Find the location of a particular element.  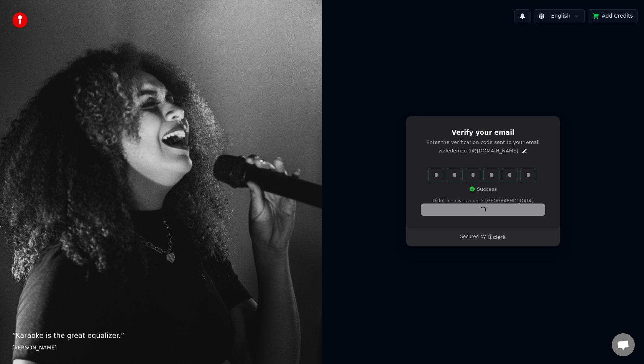

a: Clerk logo is located at coordinates (497, 237).